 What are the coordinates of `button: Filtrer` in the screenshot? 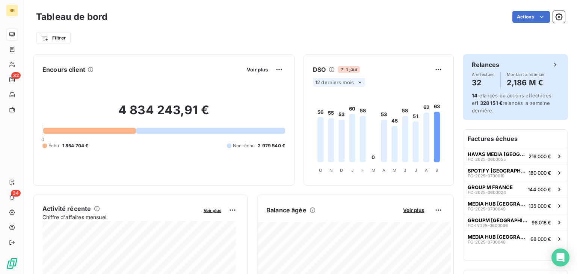 It's located at (53, 38).